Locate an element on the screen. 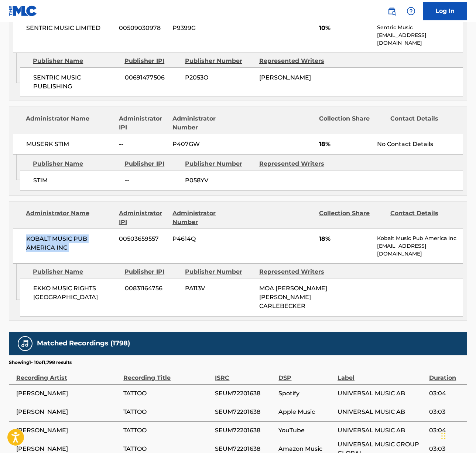 Image resolution: width=476 pixels, height=453 pixels. img: search is located at coordinates (392, 11).